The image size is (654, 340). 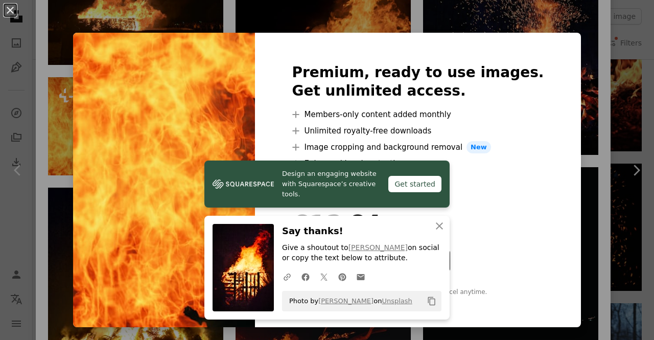 What do you see at coordinates (417, 114) in the screenshot?
I see `li: Members-only content added monthly` at bounding box center [417, 114].